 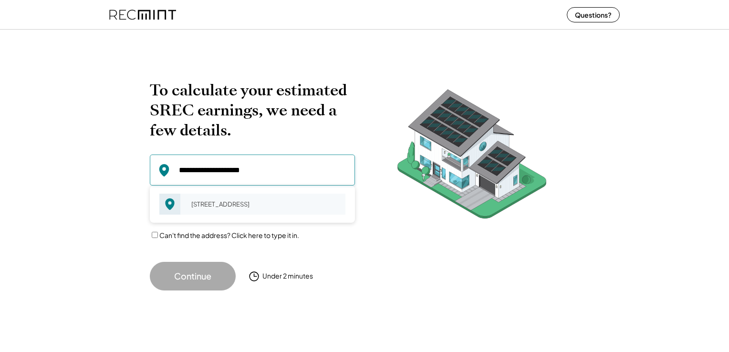 I want to click on button: Continue, so click(x=193, y=276).